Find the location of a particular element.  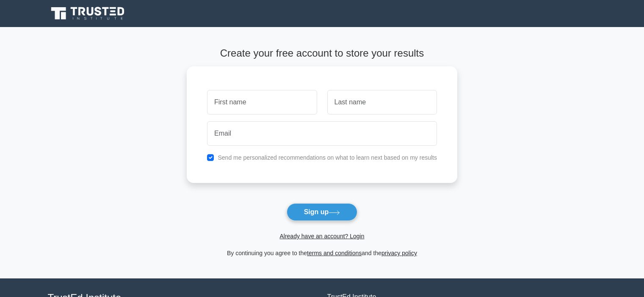

button: Sign up is located at coordinates (322, 212).